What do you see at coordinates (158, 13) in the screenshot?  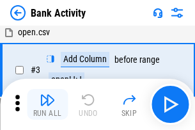 I see `img: Support` at bounding box center [158, 13].